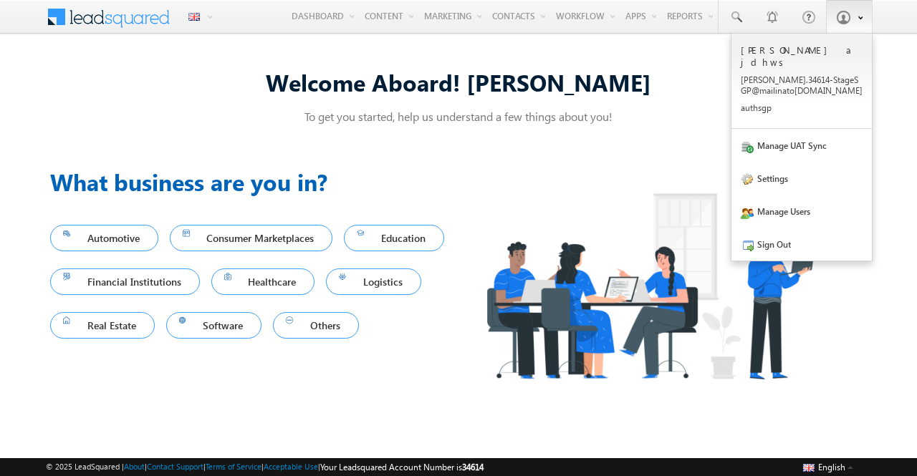 This screenshot has width=917, height=476. I want to click on a: Manage UAT Sync, so click(802, 145).